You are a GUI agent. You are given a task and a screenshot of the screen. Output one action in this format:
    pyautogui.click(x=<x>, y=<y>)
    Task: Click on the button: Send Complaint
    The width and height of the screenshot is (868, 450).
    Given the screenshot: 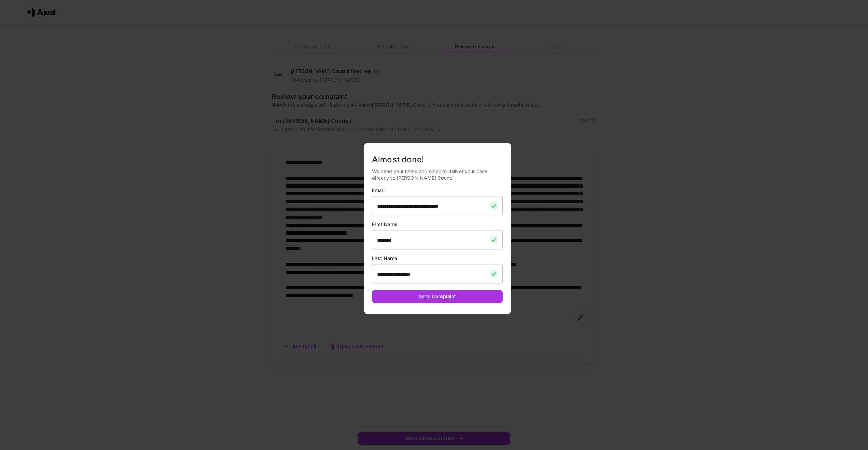 What is the action you would take?
    pyautogui.click(x=437, y=297)
    